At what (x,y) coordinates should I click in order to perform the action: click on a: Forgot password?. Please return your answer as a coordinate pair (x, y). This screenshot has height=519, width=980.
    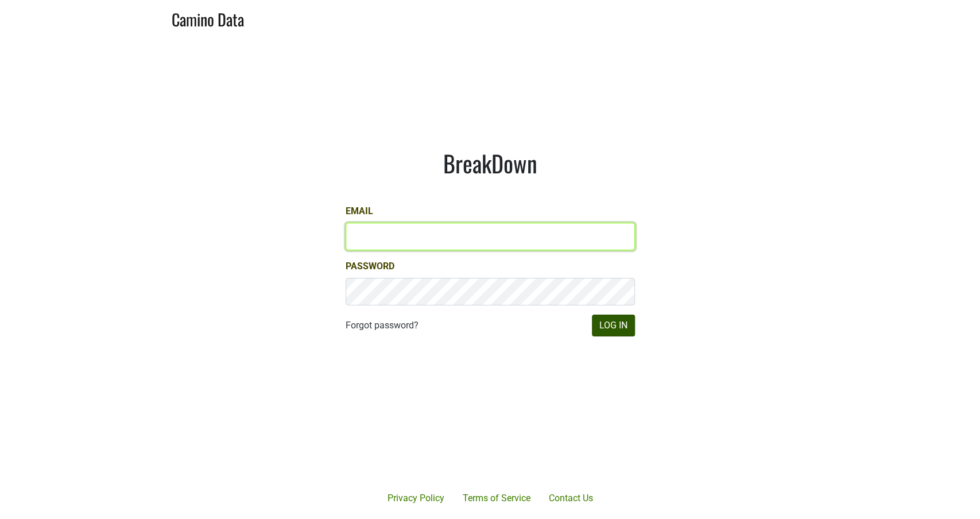
    Looking at the image, I should click on (381, 326).